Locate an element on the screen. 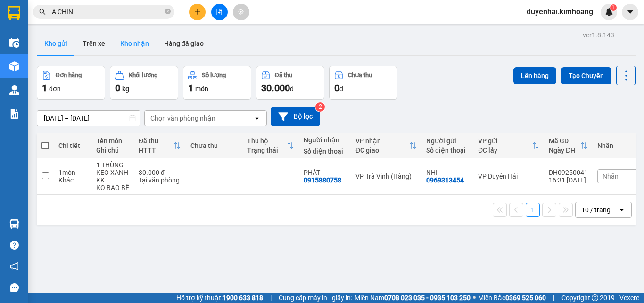 The width and height of the screenshot is (644, 303). button: Hàng đã giao is located at coordinates (184, 43).